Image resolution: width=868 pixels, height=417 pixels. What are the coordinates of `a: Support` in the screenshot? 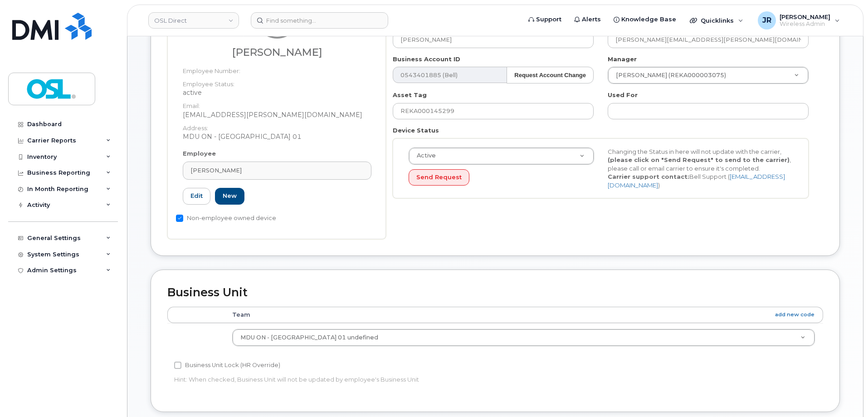 It's located at (545, 20).